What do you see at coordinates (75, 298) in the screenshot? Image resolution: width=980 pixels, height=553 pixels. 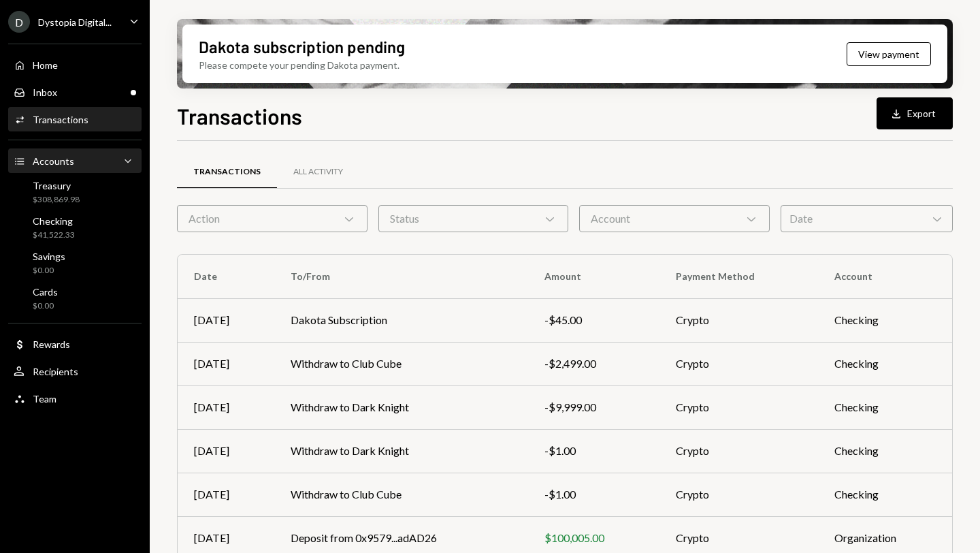 I see `a: Cards$0.00` at bounding box center [75, 298].